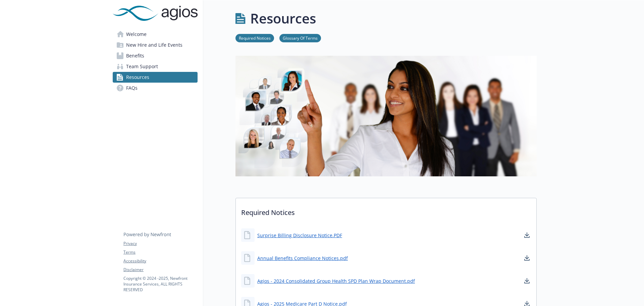 The image size is (644, 306). What do you see at coordinates (138, 77) in the screenshot?
I see `span: Resources` at bounding box center [138, 77].